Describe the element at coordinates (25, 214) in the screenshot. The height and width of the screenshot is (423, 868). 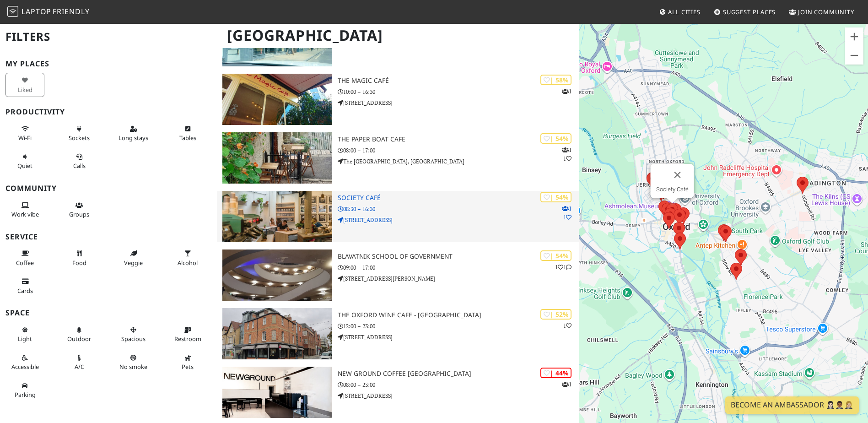
I see `span: People working` at that location.